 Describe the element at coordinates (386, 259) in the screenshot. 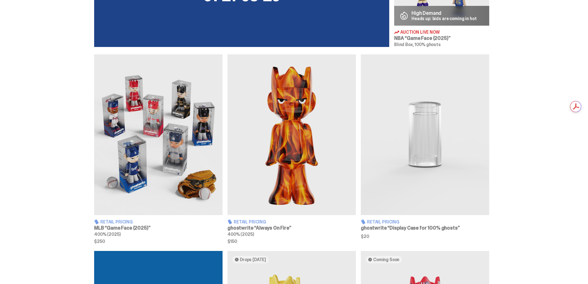

I see `span: Coming Soon` at that location.